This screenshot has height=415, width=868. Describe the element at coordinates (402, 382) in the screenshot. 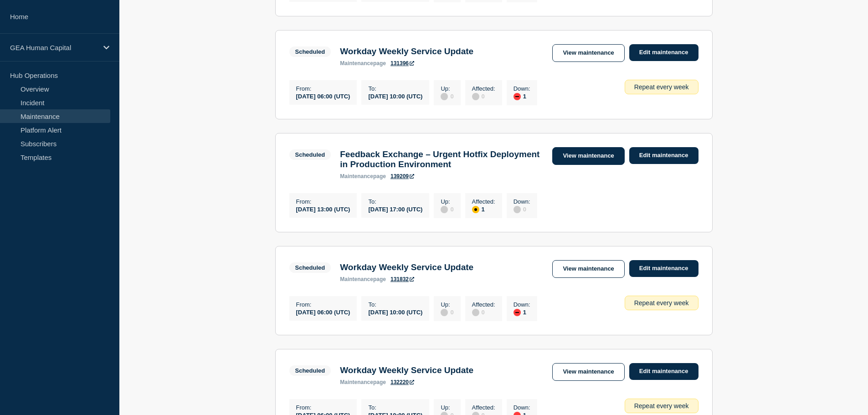

I see `a: 132220` at that location.